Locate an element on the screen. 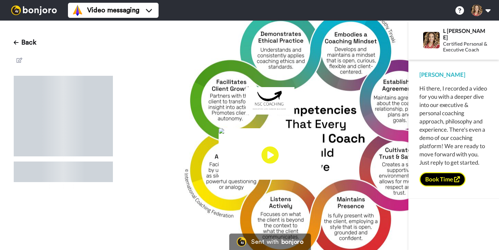 This screenshot has height=250, width=499. img: Bonjoro Logo is located at coordinates (241, 242).